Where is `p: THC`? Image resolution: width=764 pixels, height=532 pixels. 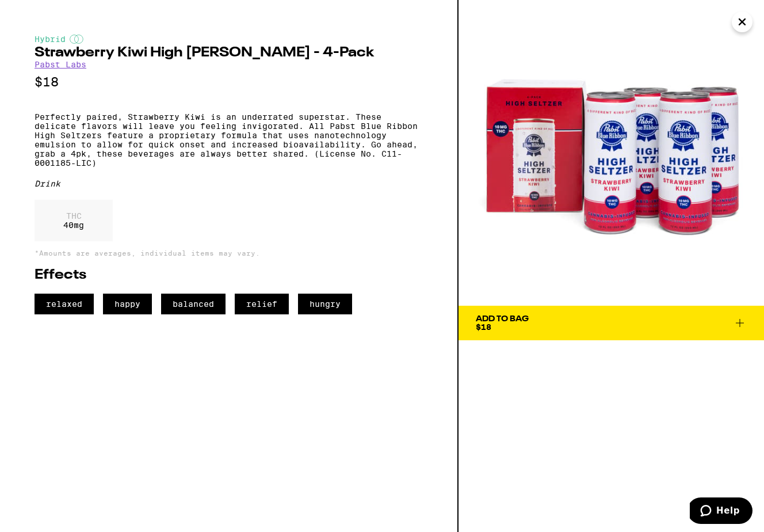 p: THC is located at coordinates (73, 216).